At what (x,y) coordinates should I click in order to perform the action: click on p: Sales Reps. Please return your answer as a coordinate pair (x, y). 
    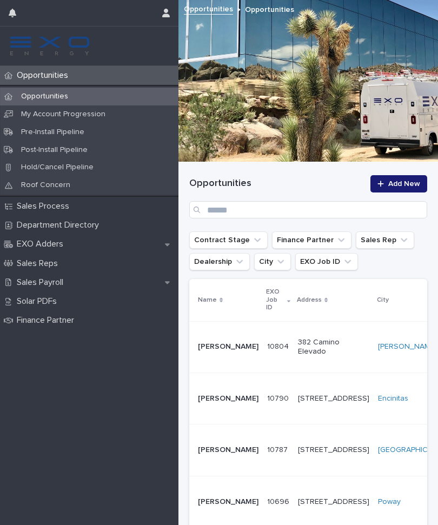
    Looking at the image, I should click on (39, 263).